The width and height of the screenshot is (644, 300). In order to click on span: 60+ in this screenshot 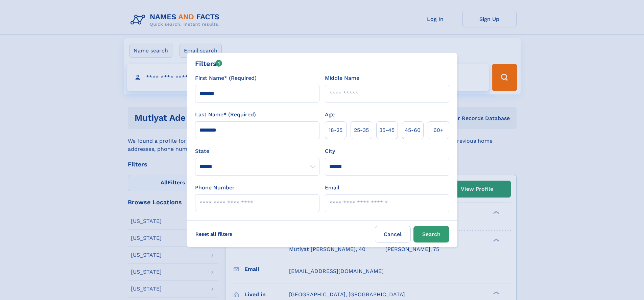, I will do `click(438, 130)`.